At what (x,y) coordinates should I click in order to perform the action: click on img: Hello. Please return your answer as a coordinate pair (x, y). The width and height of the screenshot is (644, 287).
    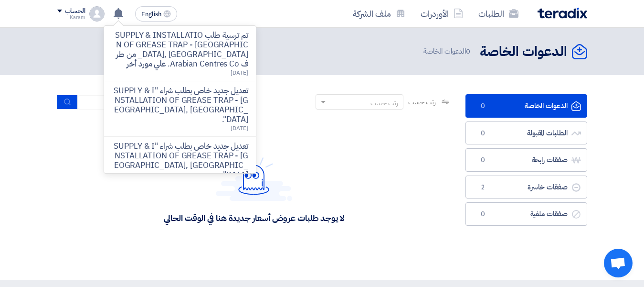
    Looking at the image, I should click on (254, 177).